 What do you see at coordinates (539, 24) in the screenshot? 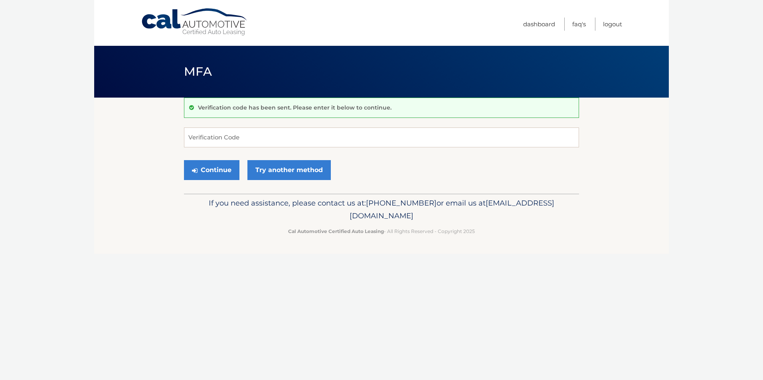
I see `a: Dashboard` at bounding box center [539, 24].